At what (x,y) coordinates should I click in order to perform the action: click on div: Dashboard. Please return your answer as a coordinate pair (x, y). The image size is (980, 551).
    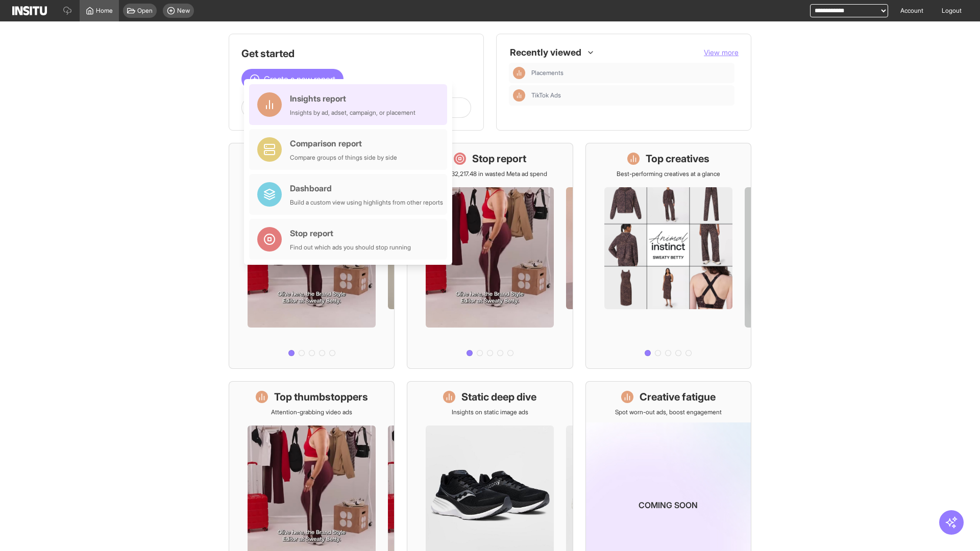
    Looking at the image, I should click on (367, 189).